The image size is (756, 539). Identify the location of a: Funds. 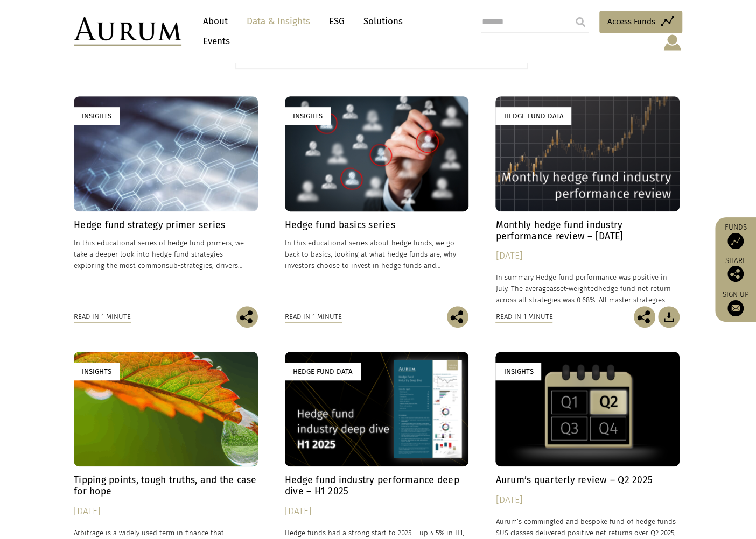
(736, 236).